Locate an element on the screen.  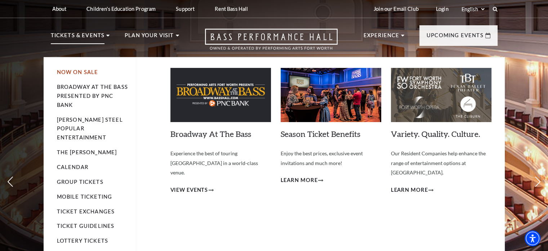
a: Broadway At The Bass is located at coordinates (211, 133).